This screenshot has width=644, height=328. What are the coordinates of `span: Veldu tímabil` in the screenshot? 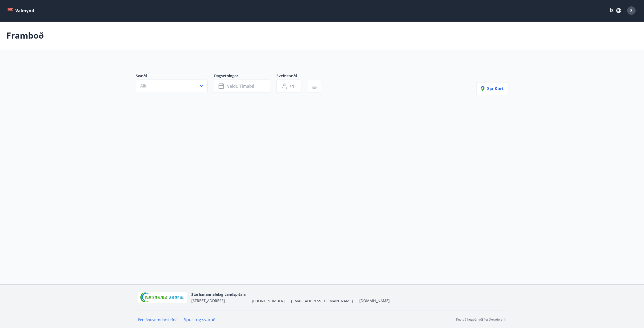 It's located at (240, 86).